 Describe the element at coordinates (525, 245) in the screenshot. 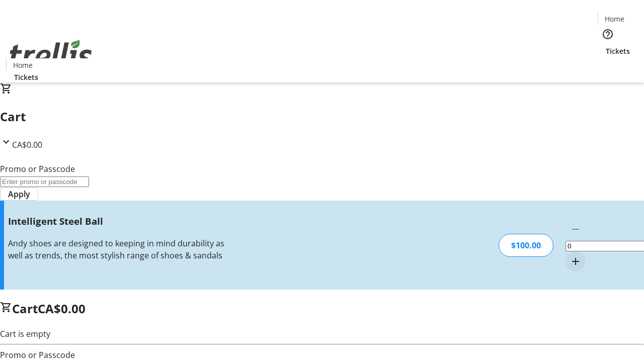

I see `div: $100.00` at that location.